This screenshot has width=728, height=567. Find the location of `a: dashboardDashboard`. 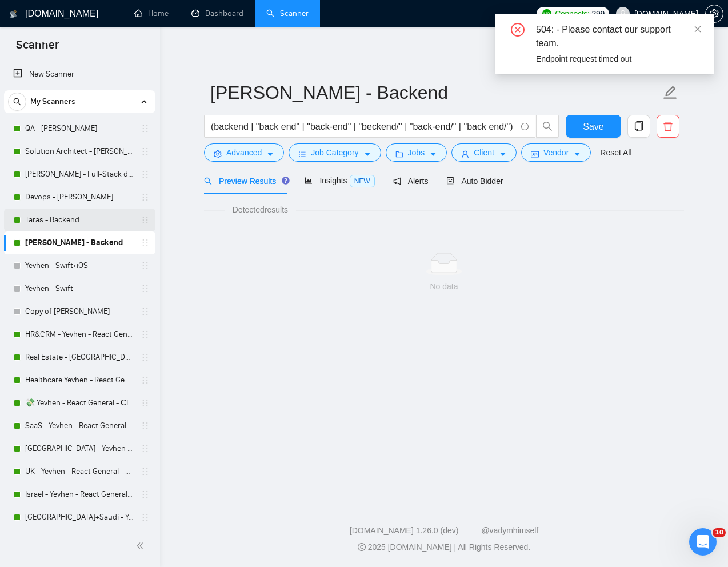

a: dashboardDashboard is located at coordinates (217, 14).